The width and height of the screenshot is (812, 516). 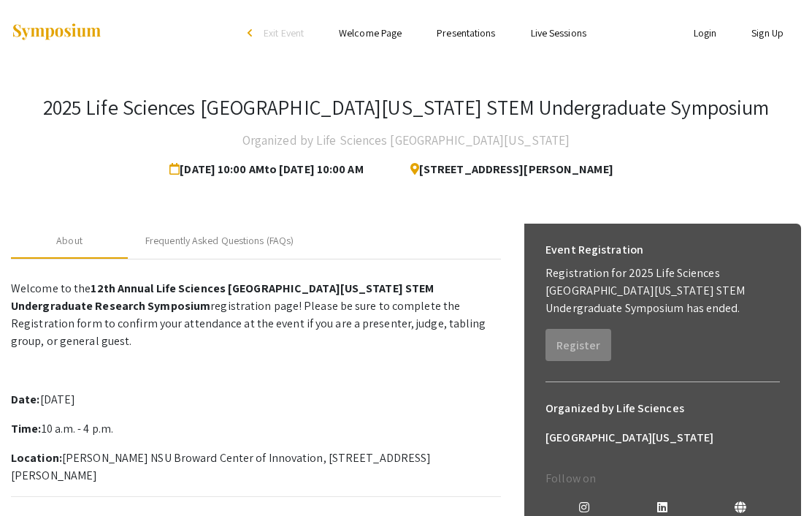 What do you see at coordinates (255, 315) in the screenshot?
I see `p: Welcome to the registration page! Please be sure to complete the Registration form to confirm you...` at bounding box center [255, 315].